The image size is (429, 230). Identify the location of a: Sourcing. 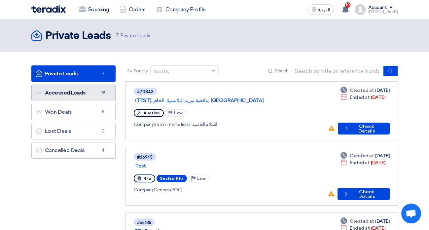
(94, 10).